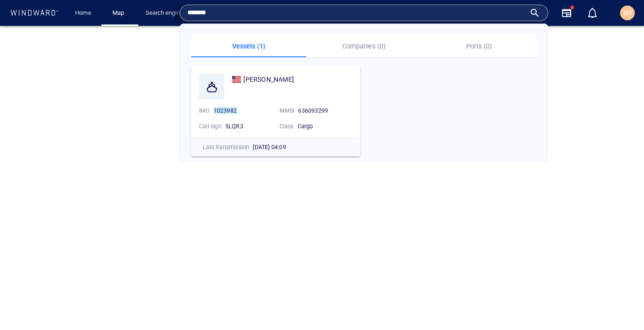  I want to click on p: Class, so click(287, 126).